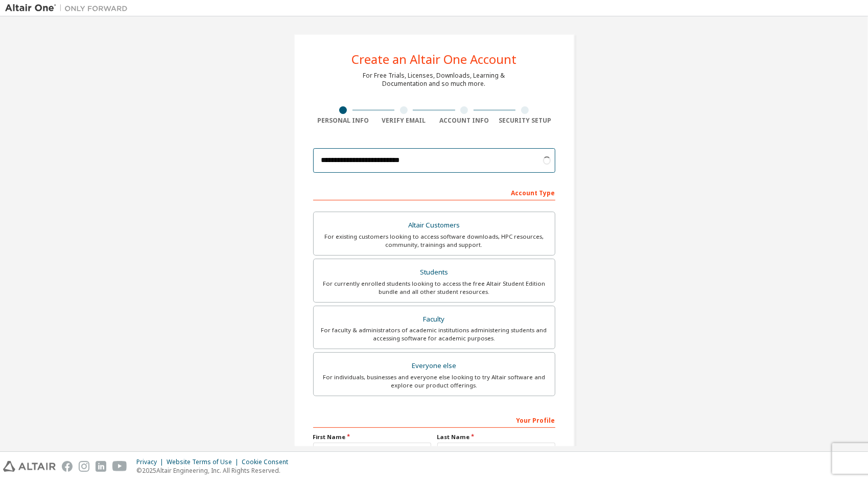  I want to click on div: Verify Email, so click(403, 121).